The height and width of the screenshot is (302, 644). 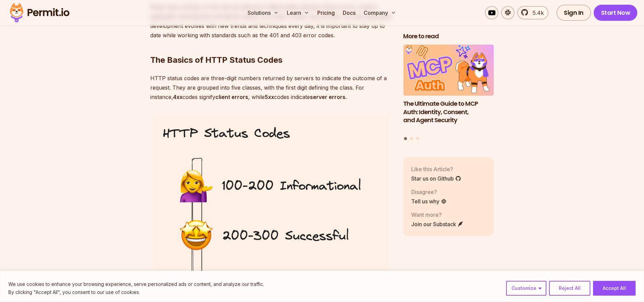 I want to click on button: Learn, so click(x=298, y=13).